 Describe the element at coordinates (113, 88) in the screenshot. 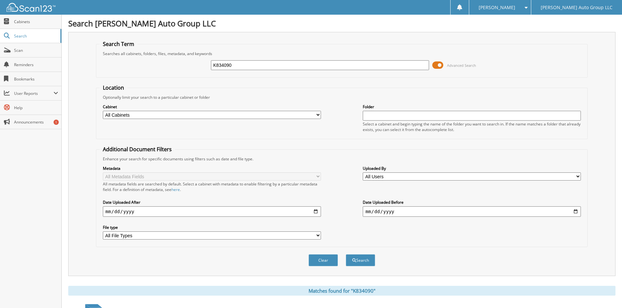

I see `legend: Location` at that location.